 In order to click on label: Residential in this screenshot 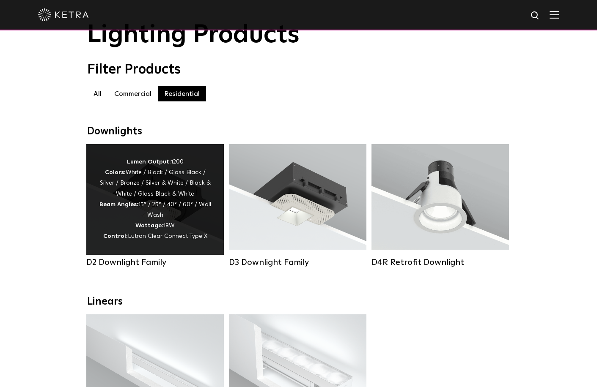, I will do `click(182, 94)`.